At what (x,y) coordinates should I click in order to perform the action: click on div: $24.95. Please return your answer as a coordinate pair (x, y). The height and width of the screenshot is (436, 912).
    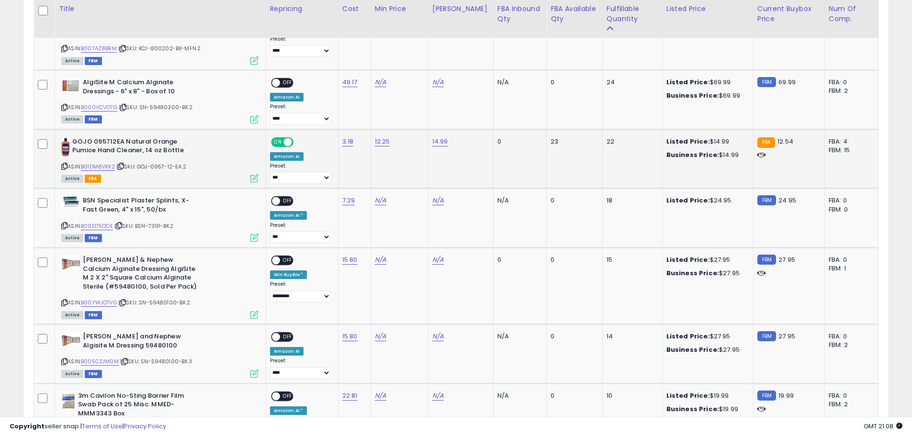
    Looking at the image, I should click on (706, 200).